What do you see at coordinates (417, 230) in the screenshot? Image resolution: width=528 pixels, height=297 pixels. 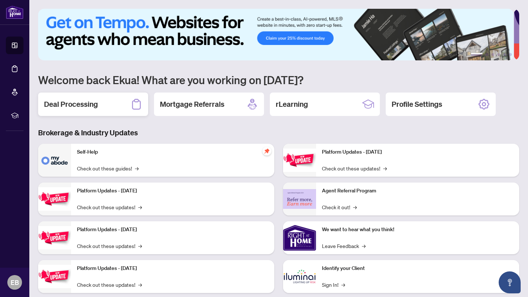 I see `p: We want to hear what you think!` at bounding box center [417, 230].